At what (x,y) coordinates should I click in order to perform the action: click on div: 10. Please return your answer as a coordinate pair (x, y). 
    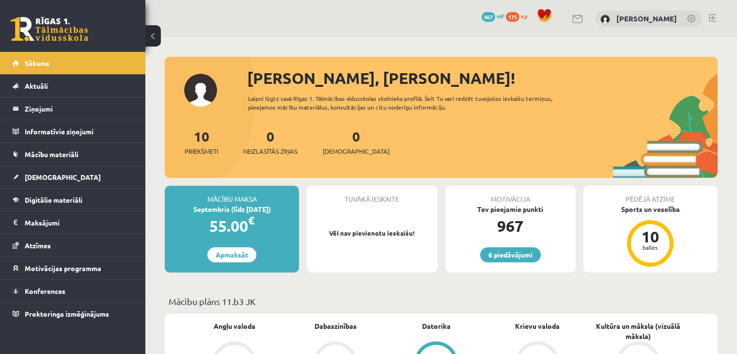
    Looking at the image, I should click on (650, 236).